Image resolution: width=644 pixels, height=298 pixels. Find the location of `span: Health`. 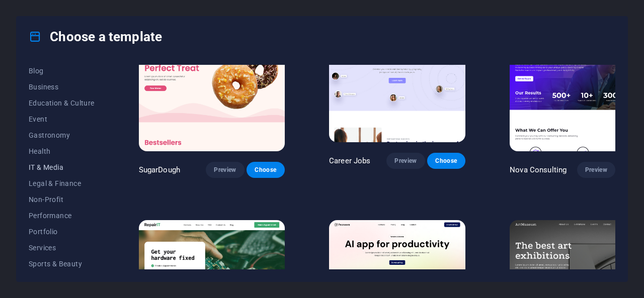

span: Health is located at coordinates (62, 151).